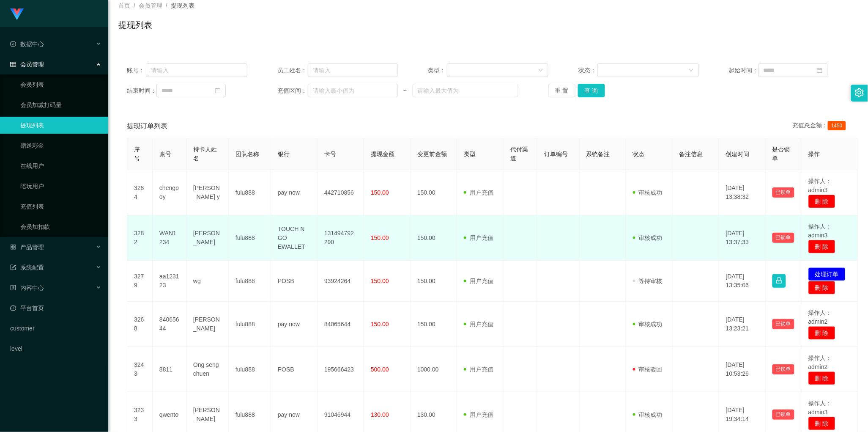 The width and height of the screenshot is (868, 432). What do you see at coordinates (27, 247) in the screenshot?
I see `span: 产品管理` at bounding box center [27, 247].